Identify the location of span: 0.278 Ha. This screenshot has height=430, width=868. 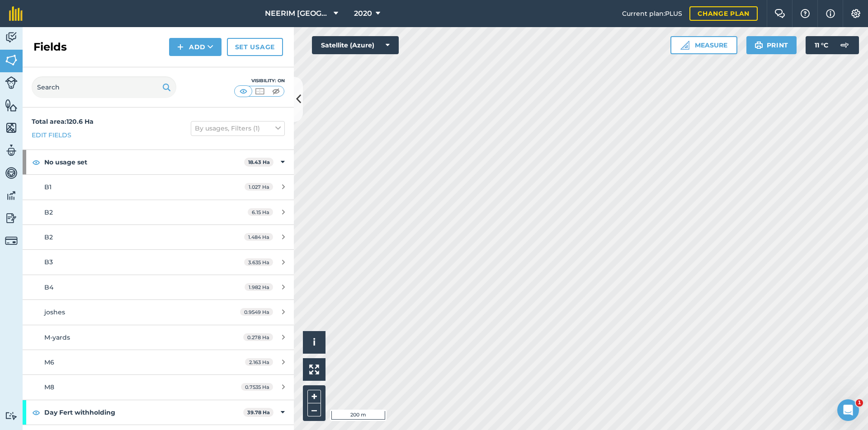
(258, 337).